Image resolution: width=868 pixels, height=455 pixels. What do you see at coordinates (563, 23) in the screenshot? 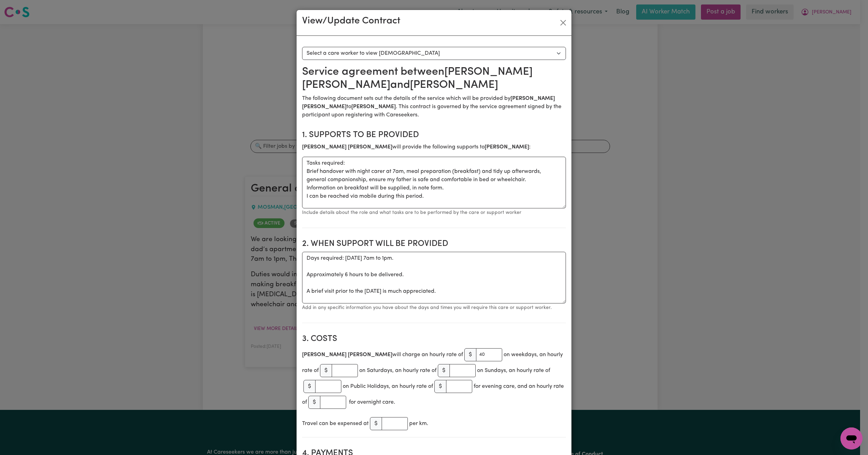
I see `button: Close` at bounding box center [563, 23].